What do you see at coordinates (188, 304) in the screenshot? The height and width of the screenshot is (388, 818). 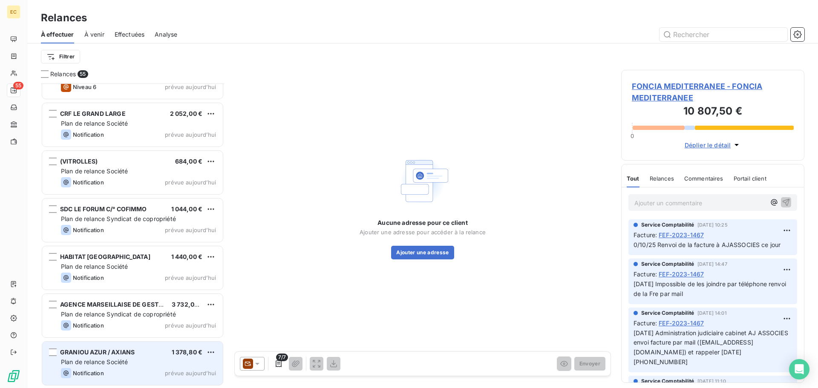 I see `span: 3 732,00 €` at bounding box center [188, 304].